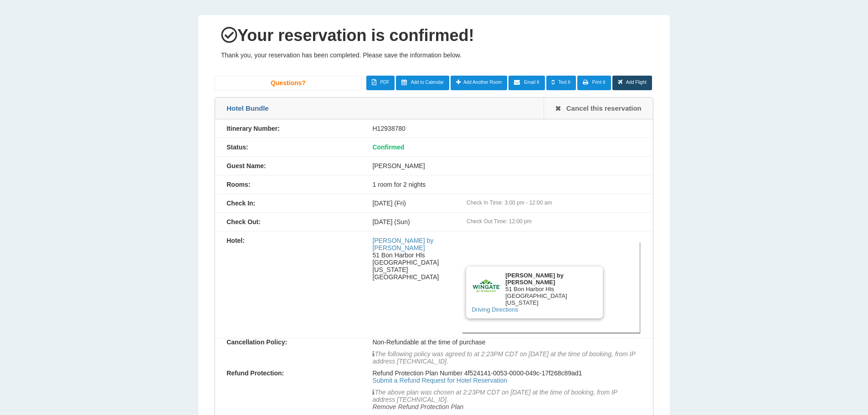  What do you see at coordinates (427, 82) in the screenshot?
I see `span: Add to Calendar` at bounding box center [427, 82].